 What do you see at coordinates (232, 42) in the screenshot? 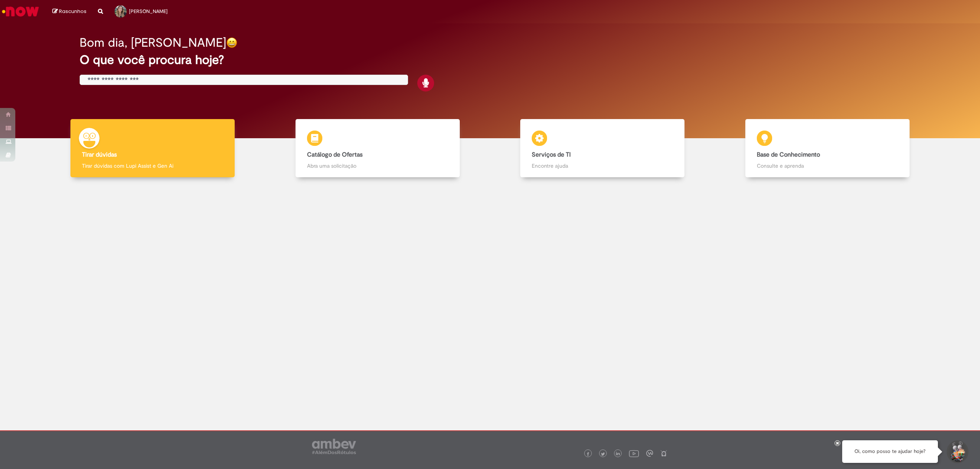
I see `img: happy-face.png` at bounding box center [232, 42].